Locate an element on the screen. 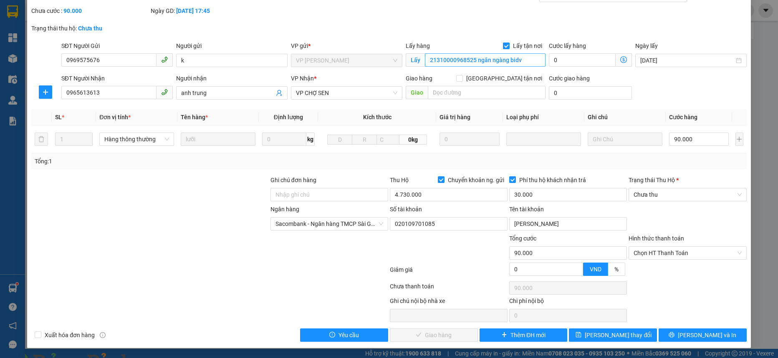 The height and width of the screenshot is (358, 778). span: Kích thước is located at coordinates (377, 117).